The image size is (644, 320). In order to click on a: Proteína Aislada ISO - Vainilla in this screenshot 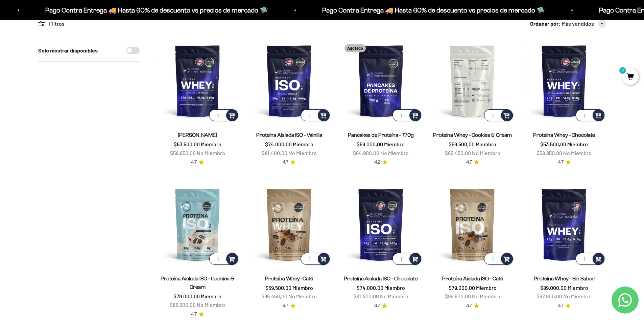, I will do `click(289, 135)`.